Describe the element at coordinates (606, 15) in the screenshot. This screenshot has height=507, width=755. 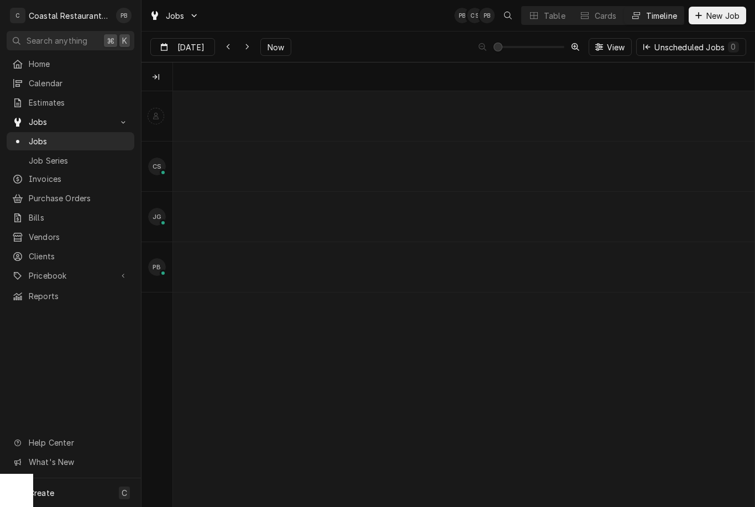
I see `div: Cards` at that location.